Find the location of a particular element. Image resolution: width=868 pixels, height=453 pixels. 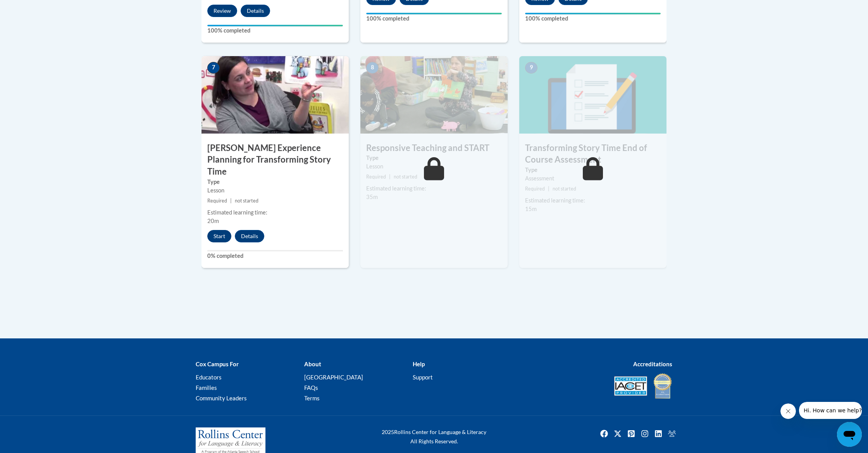

img: Accredited IACET® Provider is located at coordinates (630, 386).